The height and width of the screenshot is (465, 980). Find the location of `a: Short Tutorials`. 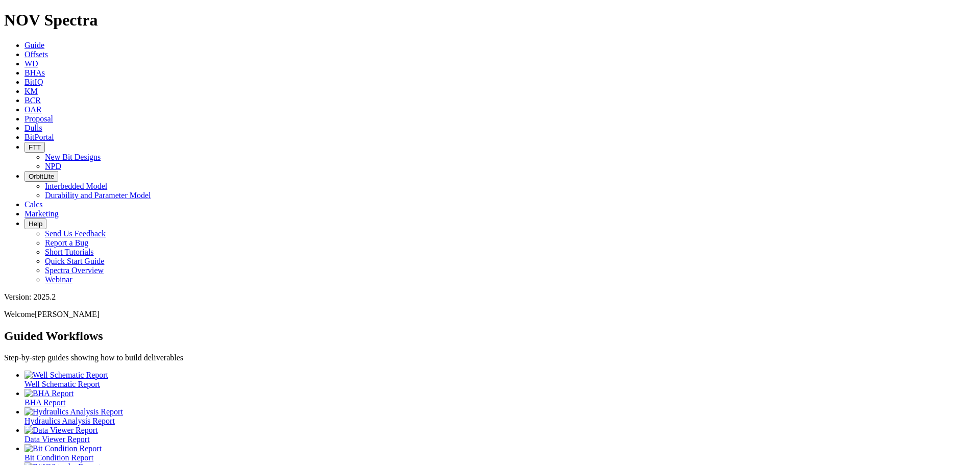

a: Short Tutorials is located at coordinates (69, 252).